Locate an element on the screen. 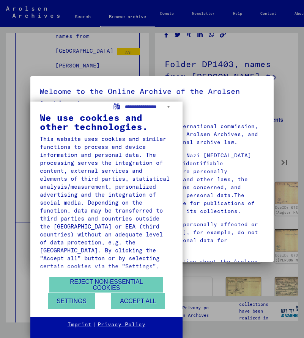 The image size is (304, 338). div: We use cookies and other technologies. is located at coordinates (106, 122).